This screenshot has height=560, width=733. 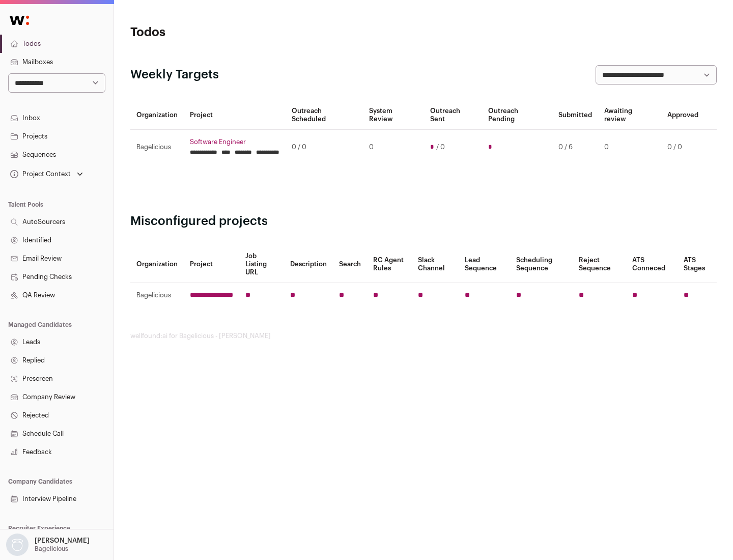 I want to click on h2: Misconfigured projects, so click(x=423, y=221).